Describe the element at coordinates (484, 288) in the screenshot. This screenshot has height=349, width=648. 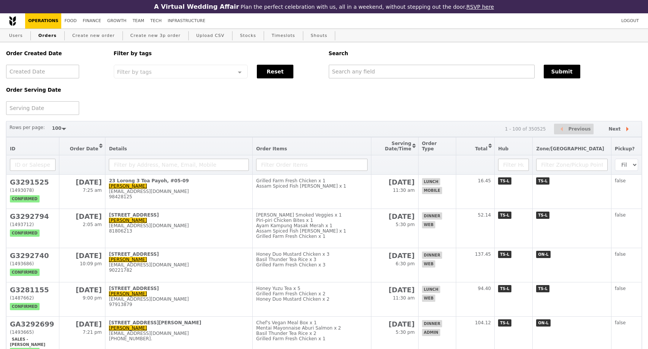
I see `span: 94.40` at that location.